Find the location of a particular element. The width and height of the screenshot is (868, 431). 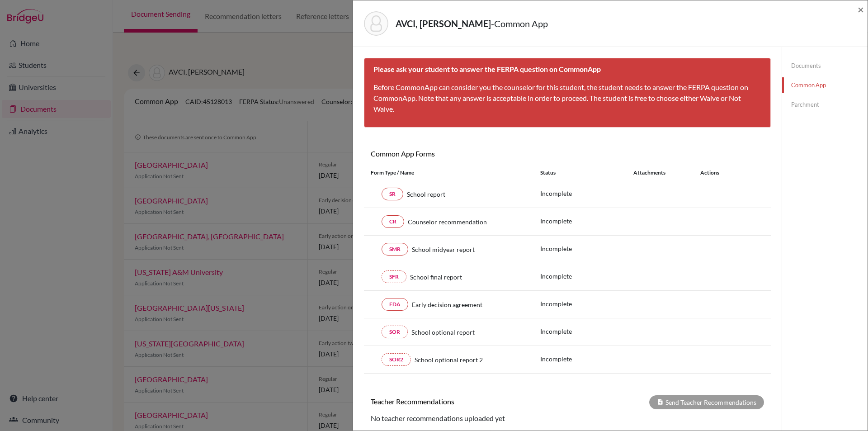

div: Actions is located at coordinates (717, 173).